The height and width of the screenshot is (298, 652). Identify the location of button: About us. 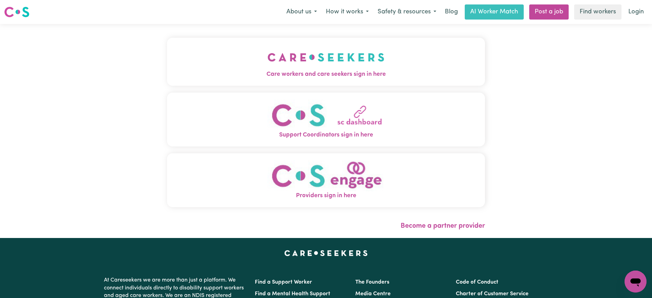
(301, 12).